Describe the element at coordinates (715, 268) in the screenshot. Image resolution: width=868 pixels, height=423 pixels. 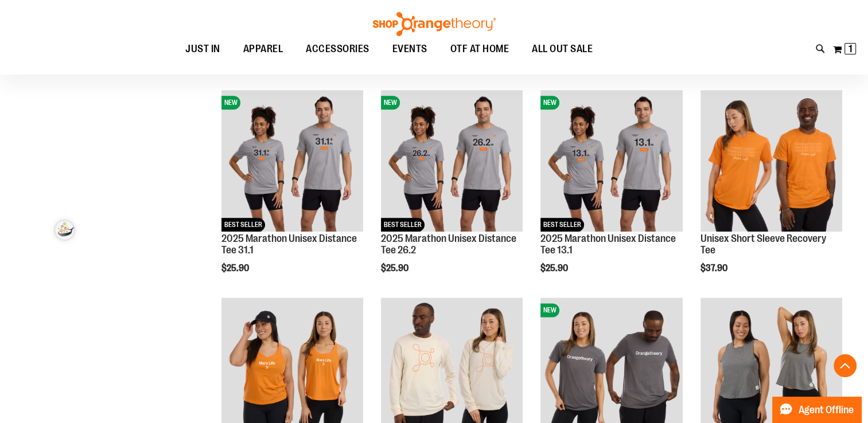
I see `span: $37.90` at that location.